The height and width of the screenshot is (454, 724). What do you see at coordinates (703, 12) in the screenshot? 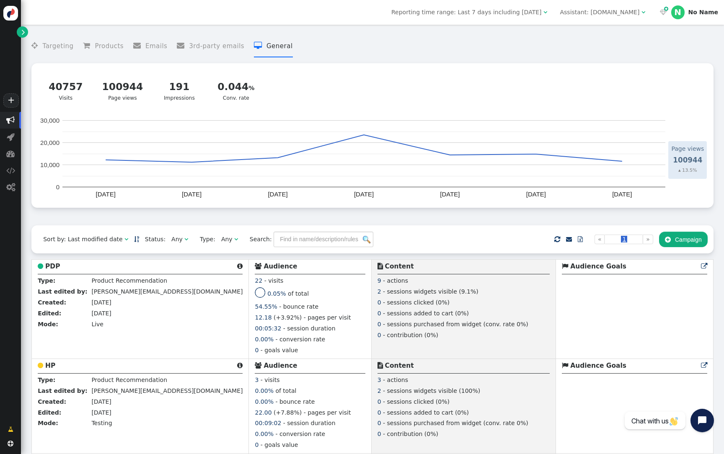
I see `div: No Name` at bounding box center [703, 12].